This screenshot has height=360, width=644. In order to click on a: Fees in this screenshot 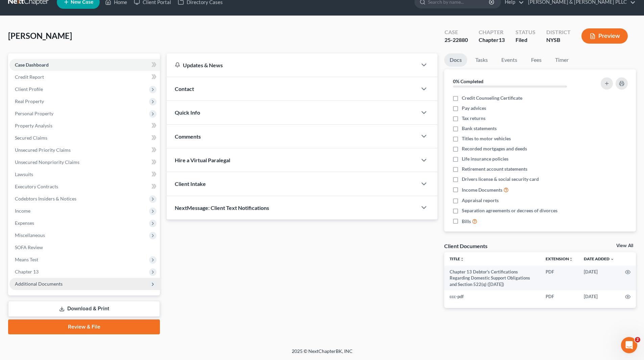, I will do `click(536, 60)`.